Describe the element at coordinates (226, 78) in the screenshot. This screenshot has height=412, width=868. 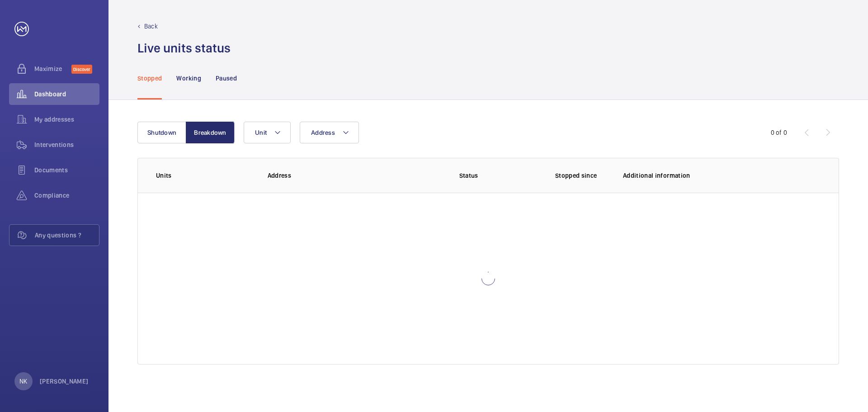
I see `p: Paused` at that location.